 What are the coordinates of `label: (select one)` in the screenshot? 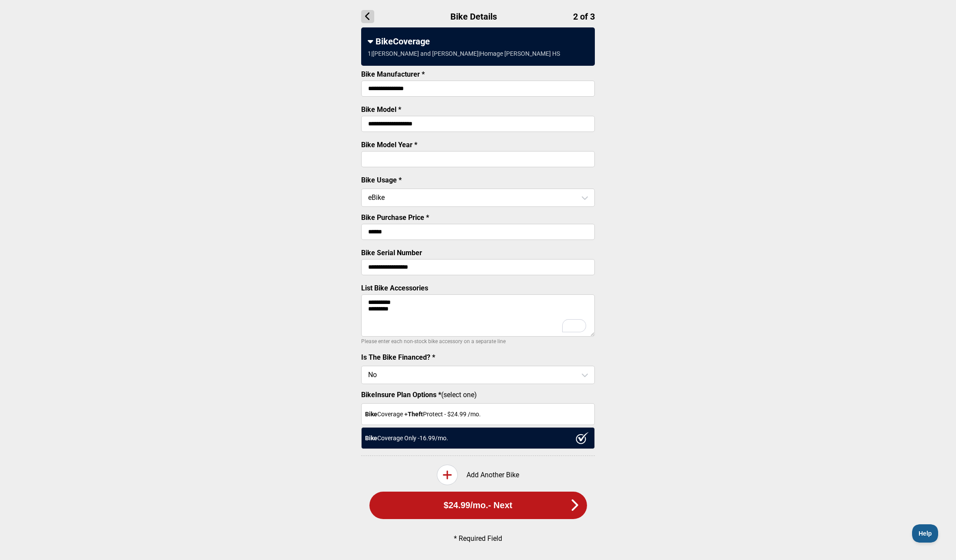 It's located at (478, 394).